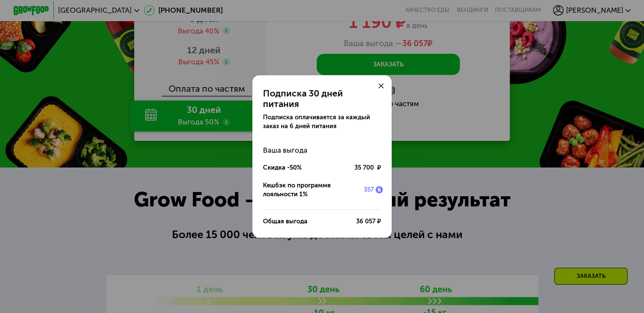 This screenshot has height=313, width=644. I want to click on div: Кешбэк по программе лояльности 1%, so click(307, 190).